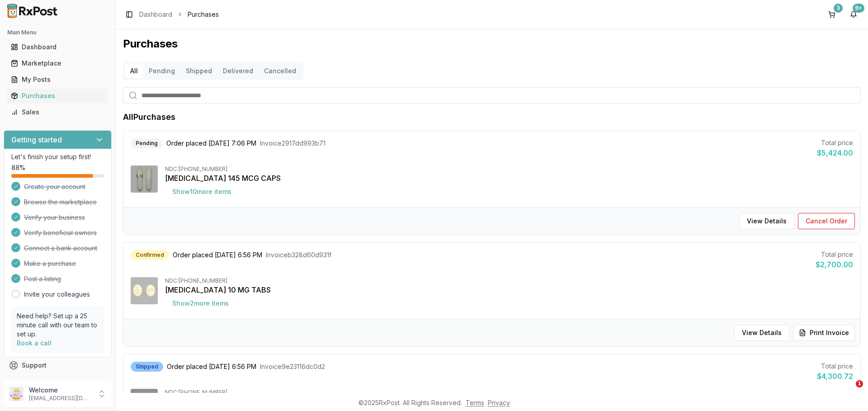 This screenshot has height=411, width=868. What do you see at coordinates (179, 15) in the screenshot?
I see `nav: breadcrumb` at bounding box center [179, 15].